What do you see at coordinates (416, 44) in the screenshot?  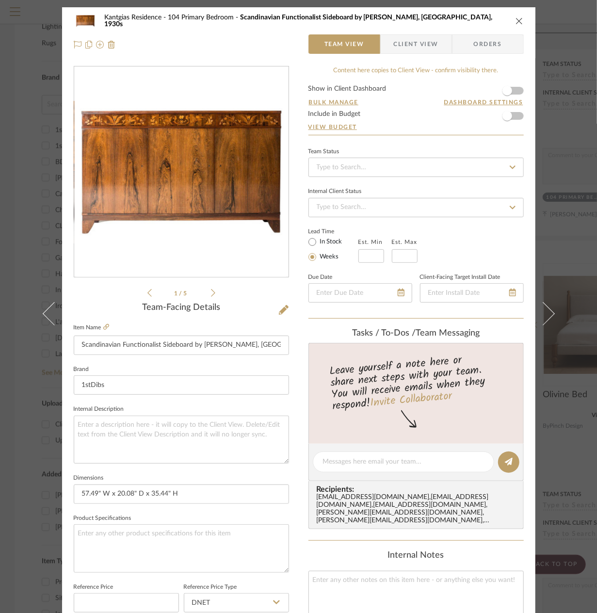 I see `span: Client View` at bounding box center [416, 44].